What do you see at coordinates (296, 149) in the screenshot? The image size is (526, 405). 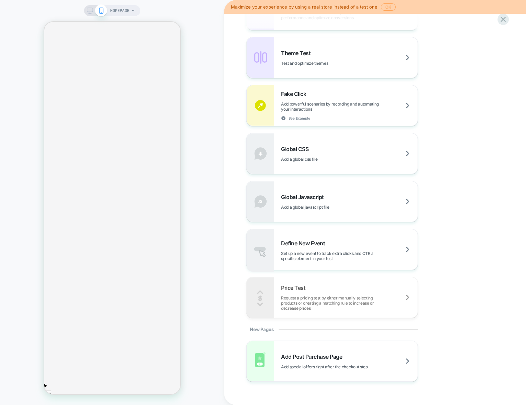 I see `span: Global CSS` at bounding box center [296, 149].